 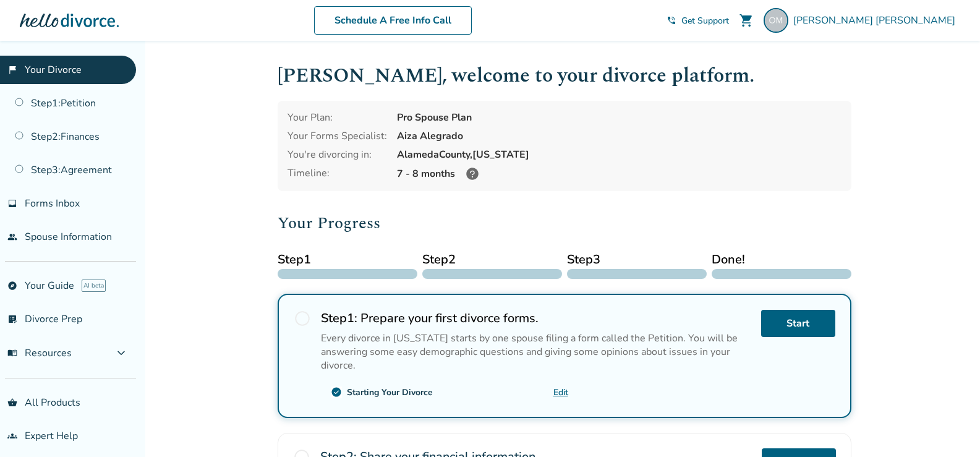 I want to click on div: Pro Spouse Plan, so click(x=619, y=117).